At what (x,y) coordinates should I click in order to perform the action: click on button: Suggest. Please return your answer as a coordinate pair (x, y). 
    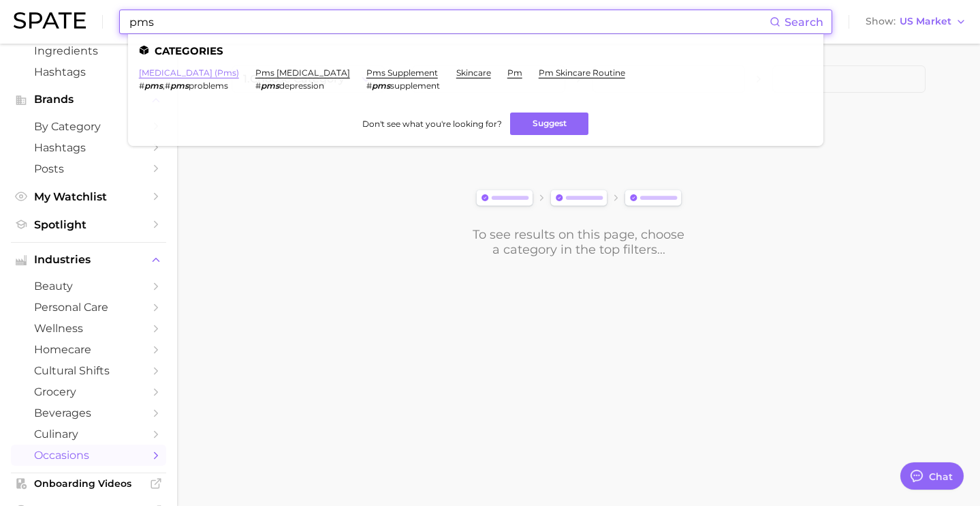
    Looking at the image, I should click on (549, 123).